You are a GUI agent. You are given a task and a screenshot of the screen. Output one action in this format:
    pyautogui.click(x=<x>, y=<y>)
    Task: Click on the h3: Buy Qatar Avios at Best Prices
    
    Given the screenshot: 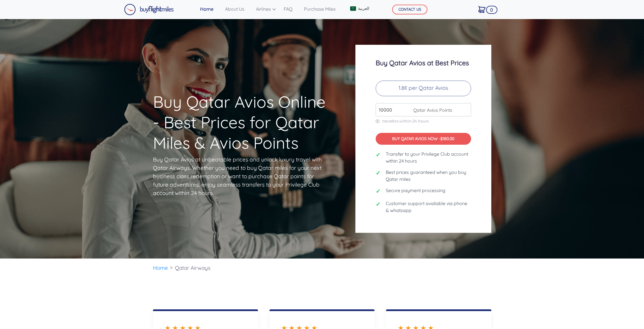 What is the action you would take?
    pyautogui.click(x=423, y=63)
    